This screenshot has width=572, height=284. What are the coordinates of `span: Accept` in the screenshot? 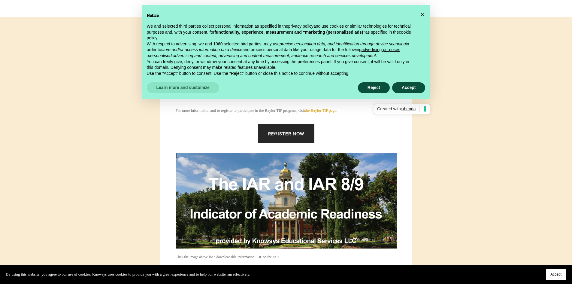 It's located at (556, 274).